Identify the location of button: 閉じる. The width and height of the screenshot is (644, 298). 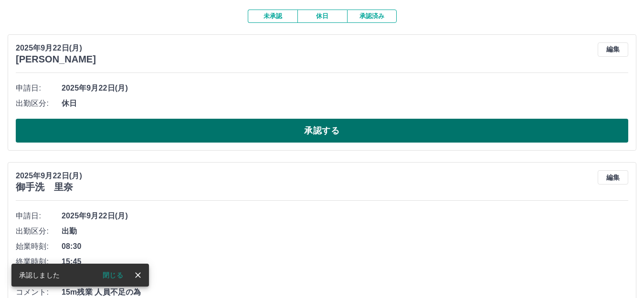
(113, 275).